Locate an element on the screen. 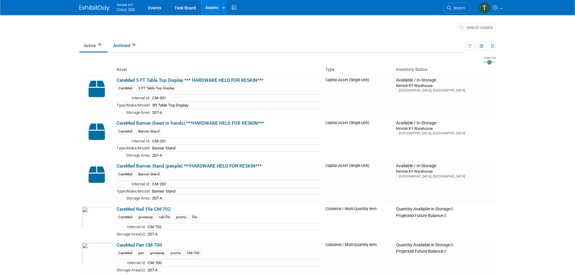  div: 5 FT Table Top Display is located at coordinates (156, 88).